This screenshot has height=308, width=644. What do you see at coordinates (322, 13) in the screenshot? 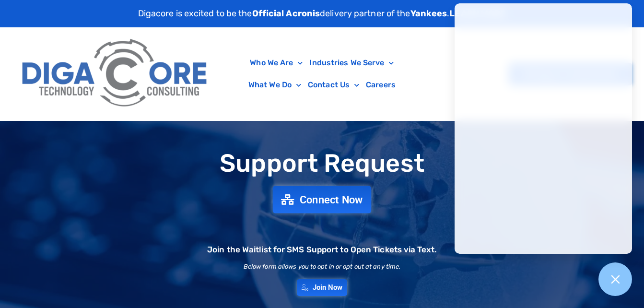
I see `p: Digacore is excited to be the delivery partner of the .` at bounding box center [322, 13].